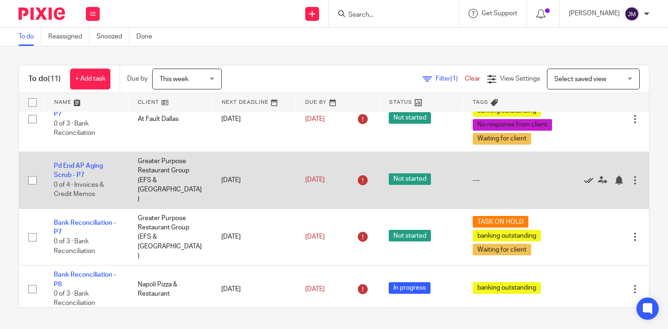  Describe the element at coordinates (137, 79) in the screenshot. I see `p: Due by` at that location.